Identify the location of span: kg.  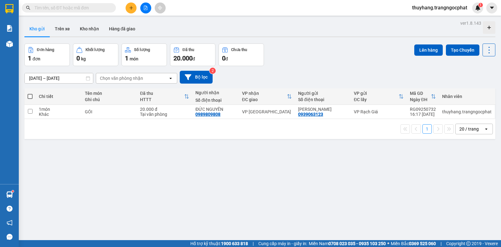
(83, 59).